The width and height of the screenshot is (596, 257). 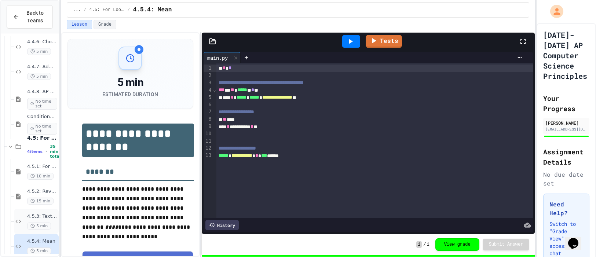 What do you see at coordinates (506, 245) in the screenshot?
I see `span: Submit Answer` at bounding box center [506, 245].